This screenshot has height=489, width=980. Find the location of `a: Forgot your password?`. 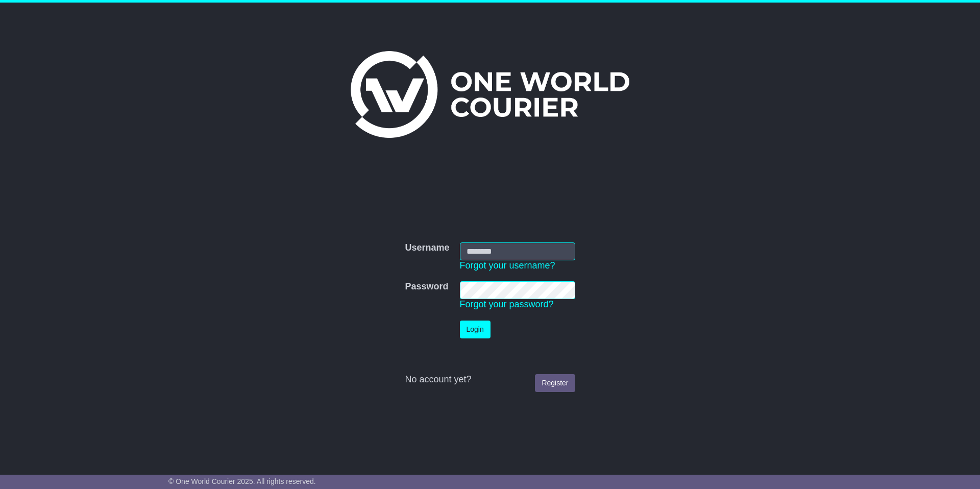

a: Forgot your password? is located at coordinates (507, 304).